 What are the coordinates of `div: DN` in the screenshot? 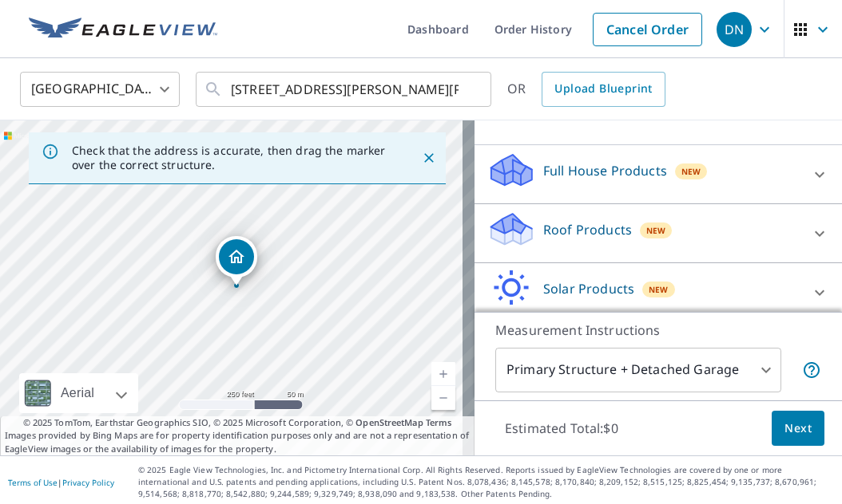 It's located at (734, 30).